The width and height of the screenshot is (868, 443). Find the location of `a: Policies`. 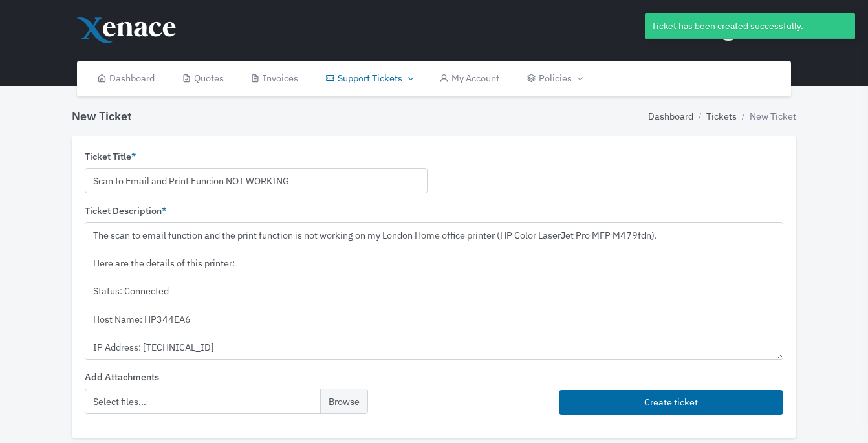

a: Policies is located at coordinates (554, 78).